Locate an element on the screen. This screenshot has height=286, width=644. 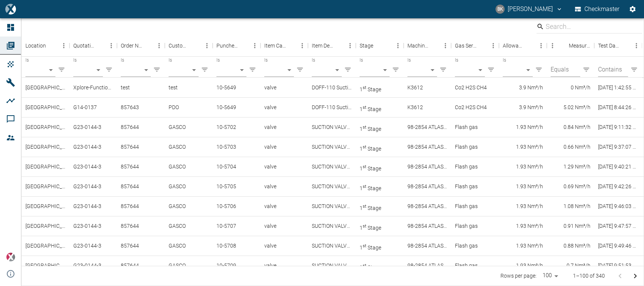
img: Xplore Logo is located at coordinates (11, 257).